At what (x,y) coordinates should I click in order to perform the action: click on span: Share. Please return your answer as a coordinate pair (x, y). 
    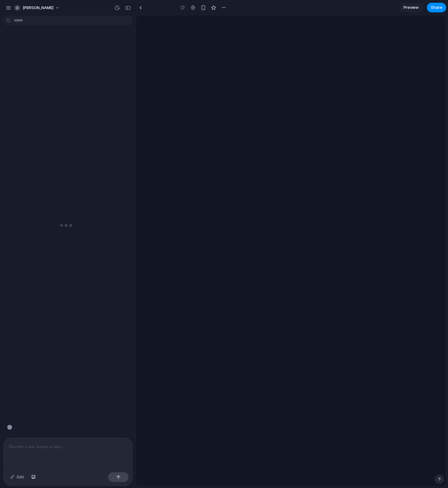
    Looking at the image, I should click on (437, 8).